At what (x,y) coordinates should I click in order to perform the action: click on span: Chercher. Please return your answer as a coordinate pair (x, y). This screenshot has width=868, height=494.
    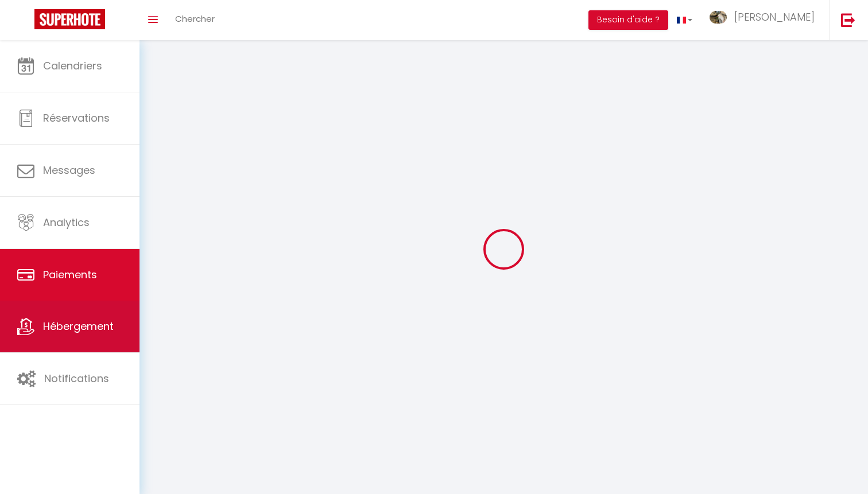
    Looking at the image, I should click on (194, 18).